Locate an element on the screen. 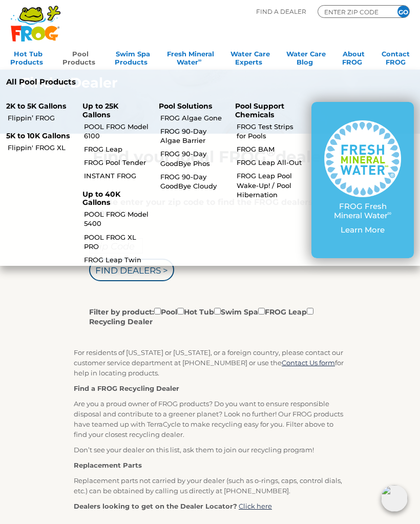 Image resolution: width=420 pixels, height=524 pixels. input: Zip Code Form is located at coordinates (354, 12).